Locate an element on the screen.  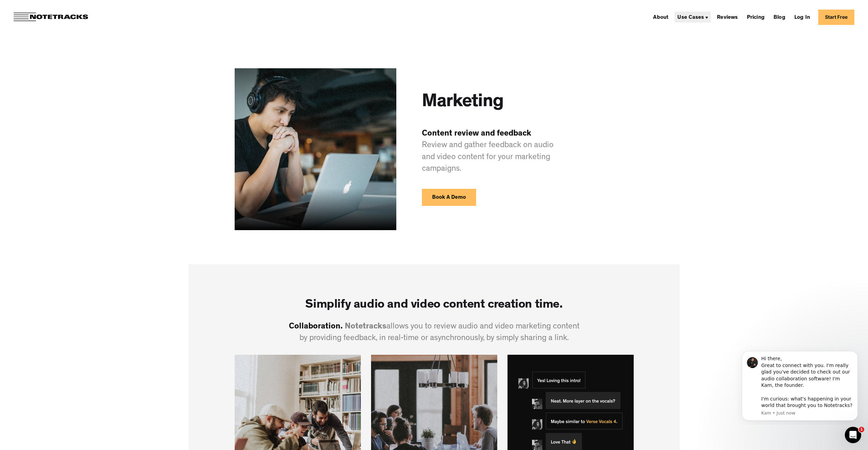
span: 1 is located at coordinates (862, 429).